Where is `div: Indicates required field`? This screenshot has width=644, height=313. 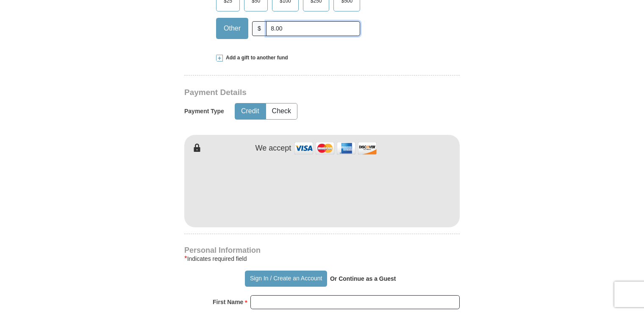
div: Indicates required field is located at coordinates (322, 259).